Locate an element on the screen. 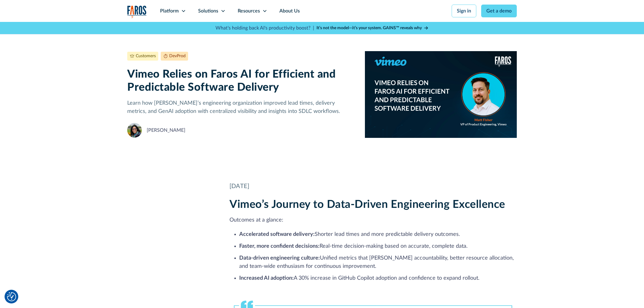  strong: It’s not the model—it’s your system. GAINS™ reveals why is located at coordinates (369, 28).